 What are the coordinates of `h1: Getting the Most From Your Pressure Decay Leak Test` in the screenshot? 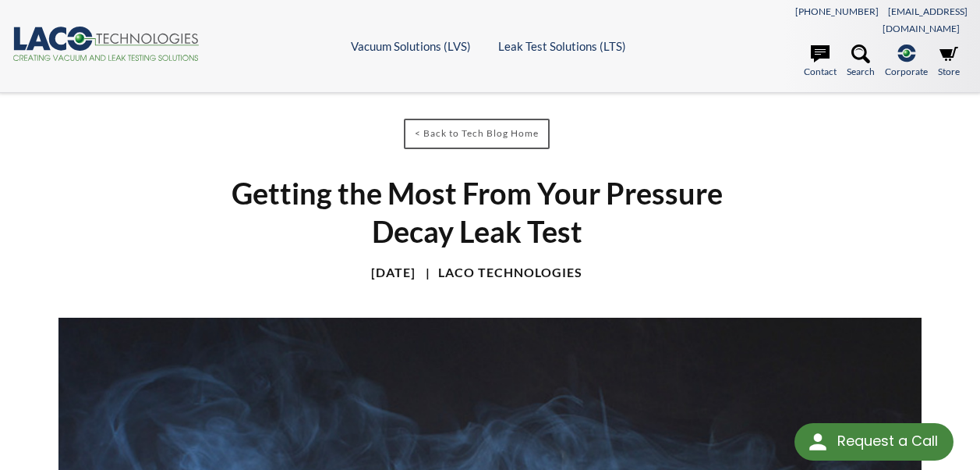 It's located at (477, 212).